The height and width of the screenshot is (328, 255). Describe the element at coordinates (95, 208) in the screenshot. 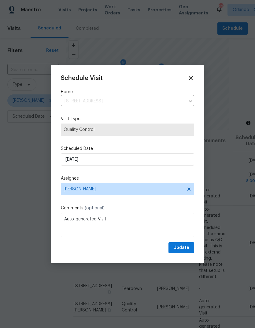

I see `span: (optional)` at that location.